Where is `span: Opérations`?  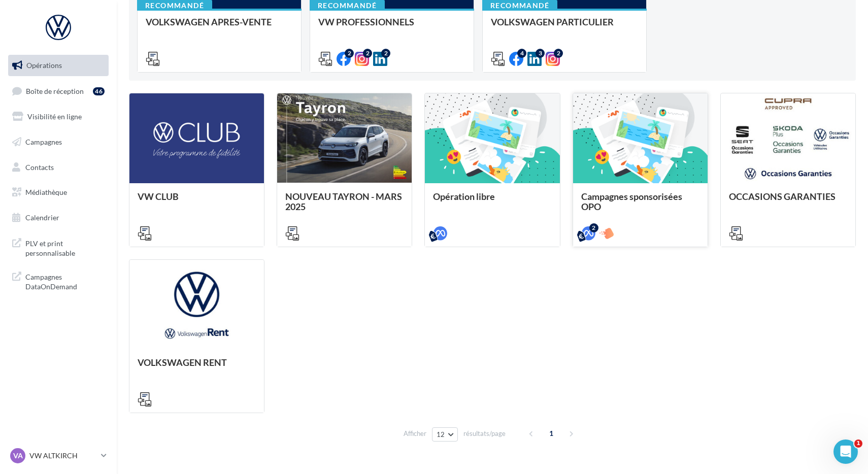
span: Opérations is located at coordinates (44, 65).